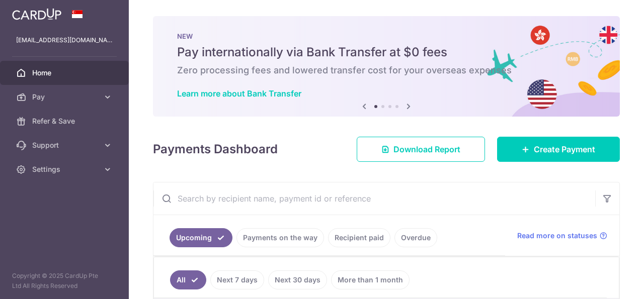 Image resolution: width=644 pixels, height=299 pixels. I want to click on a: Upcoming, so click(201, 237).